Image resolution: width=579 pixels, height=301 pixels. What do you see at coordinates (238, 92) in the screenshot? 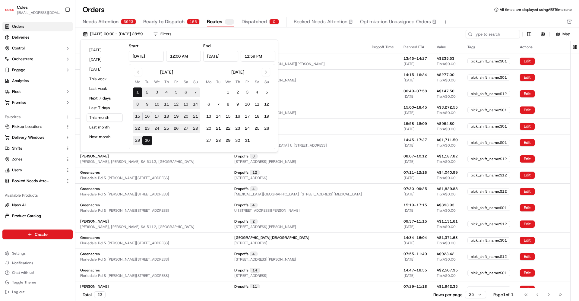
I see `button: 2` at bounding box center [238, 92].